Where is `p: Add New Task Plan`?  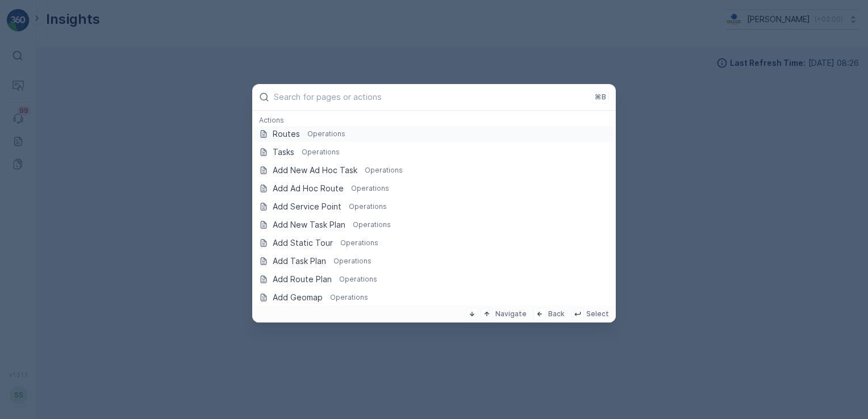
p: Add New Task Plan is located at coordinates (309, 225).